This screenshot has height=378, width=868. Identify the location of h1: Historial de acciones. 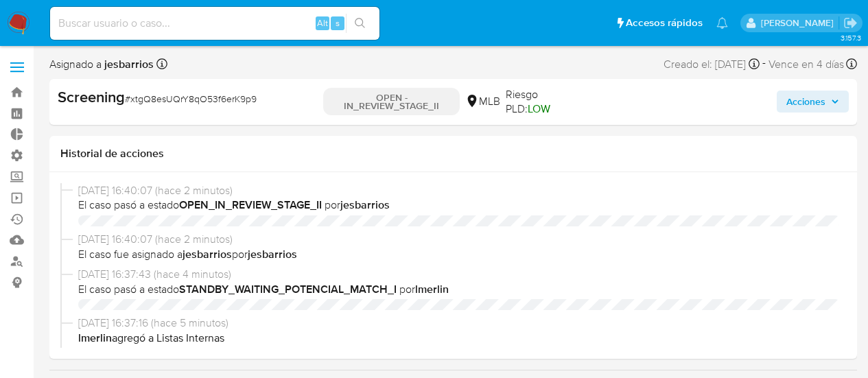
(452, 154).